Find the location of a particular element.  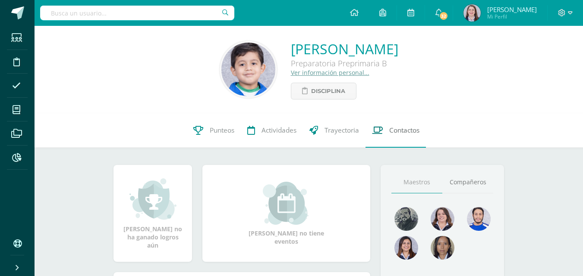

div: Preparatoria Preprimaria B is located at coordinates (344, 63).